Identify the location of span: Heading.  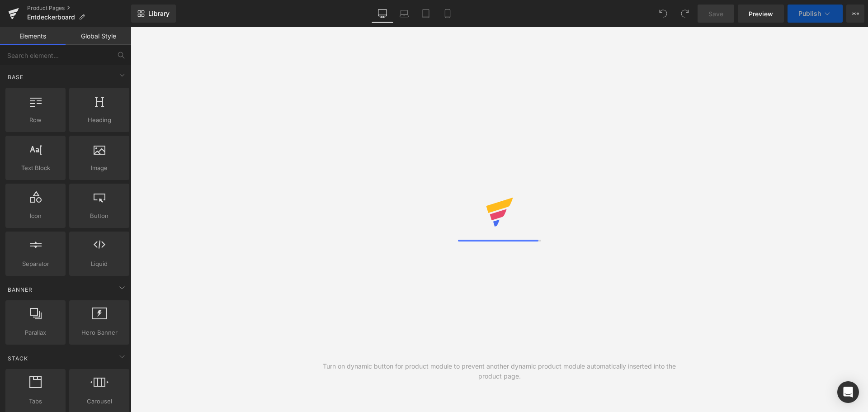
(99, 120).